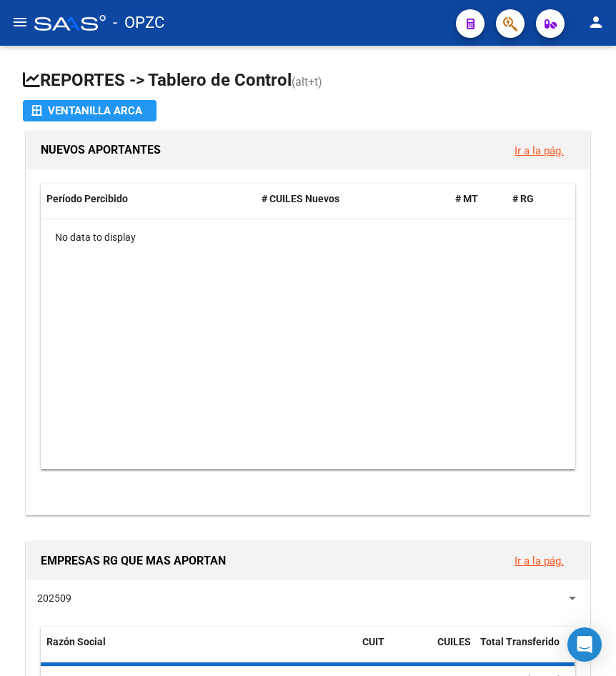  What do you see at coordinates (519, 642) in the screenshot?
I see `span: Total Transferido` at bounding box center [519, 642].